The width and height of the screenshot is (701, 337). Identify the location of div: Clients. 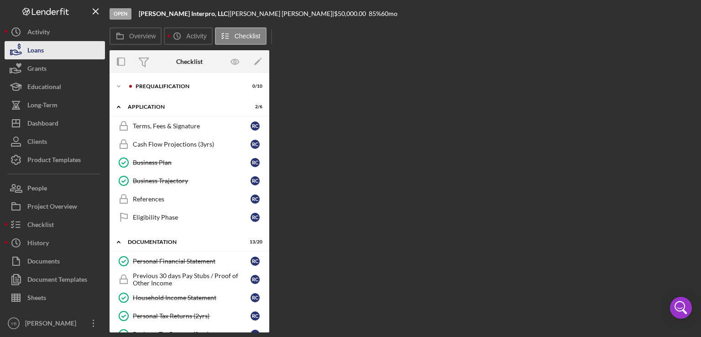
(37, 142).